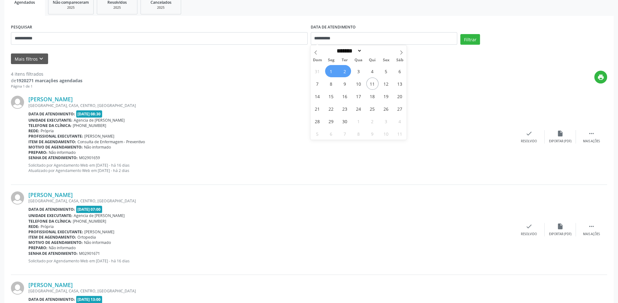  Describe the element at coordinates (331, 96) in the screenshot. I see `span: Setembro 15, 2025` at that location.